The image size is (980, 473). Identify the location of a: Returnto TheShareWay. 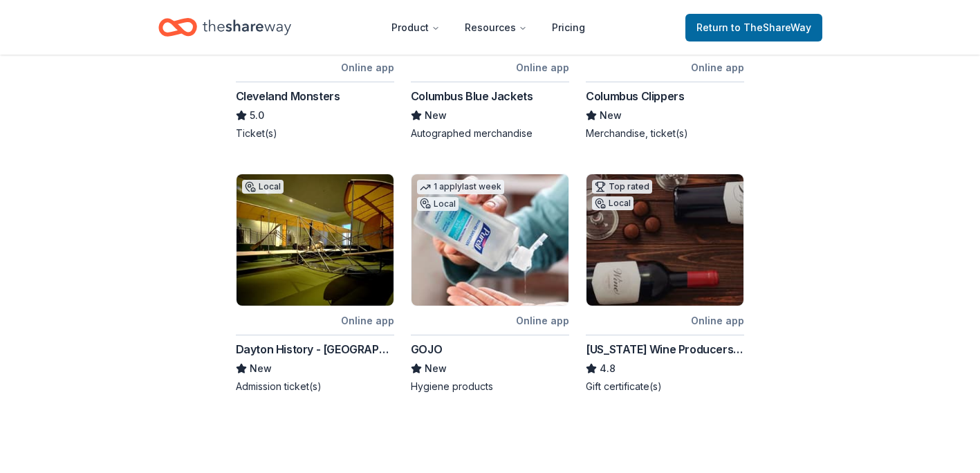
(754, 27).